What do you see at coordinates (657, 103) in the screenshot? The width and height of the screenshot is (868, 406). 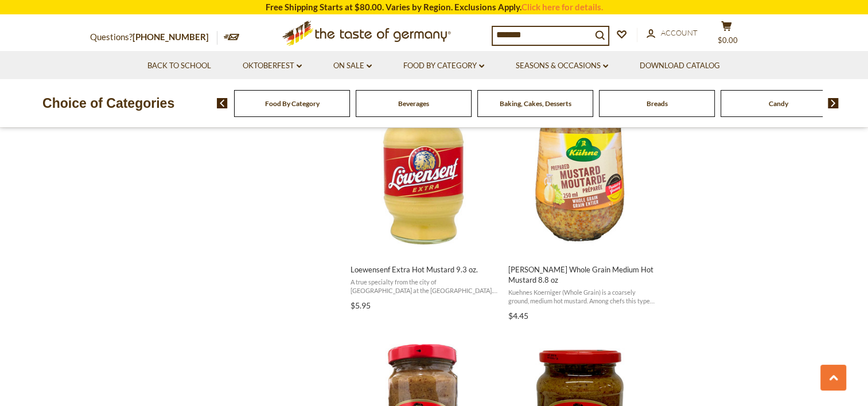 I see `span: Breads` at bounding box center [657, 103].